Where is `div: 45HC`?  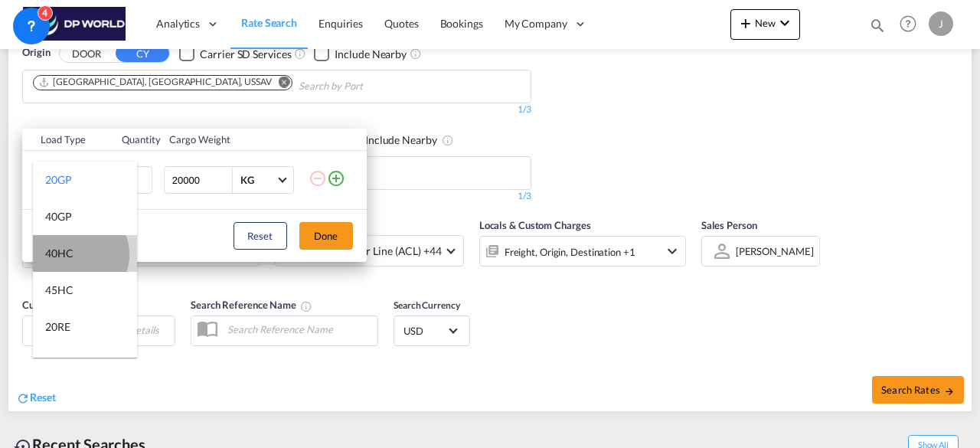
div: 45HC is located at coordinates (59, 290).